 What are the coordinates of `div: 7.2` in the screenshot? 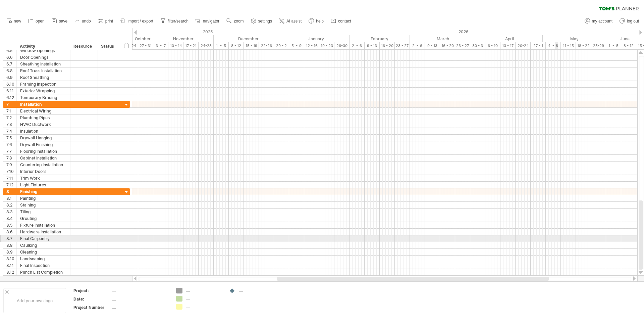 It's located at (12, 117).